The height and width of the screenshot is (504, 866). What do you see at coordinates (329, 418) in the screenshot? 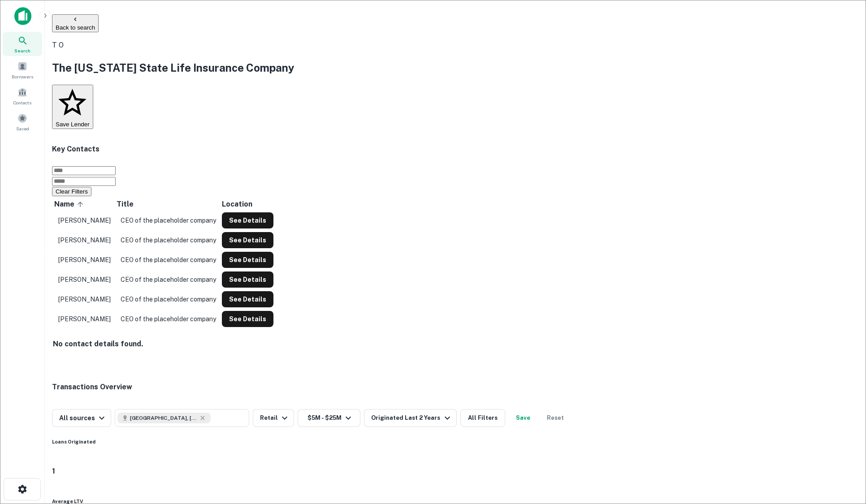
I see `button: $5M - $25M` at bounding box center [329, 418].